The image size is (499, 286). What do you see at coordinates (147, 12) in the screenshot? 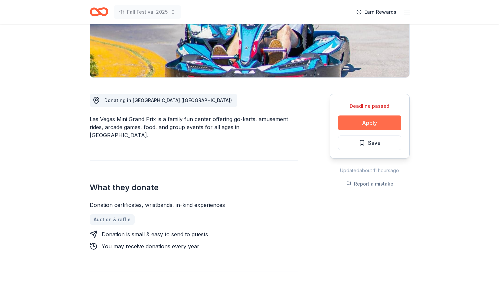
I see `button: Fall Festival 2025` at bounding box center [147, 12].